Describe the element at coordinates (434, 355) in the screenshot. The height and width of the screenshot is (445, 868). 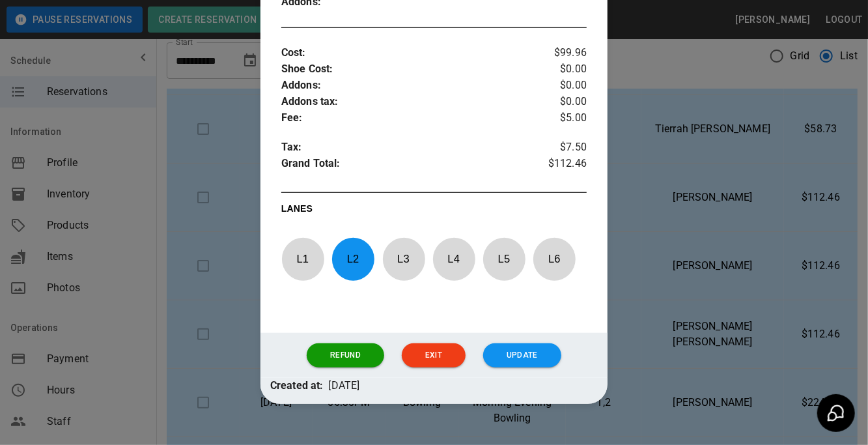
I see `button: Exit` at that location.